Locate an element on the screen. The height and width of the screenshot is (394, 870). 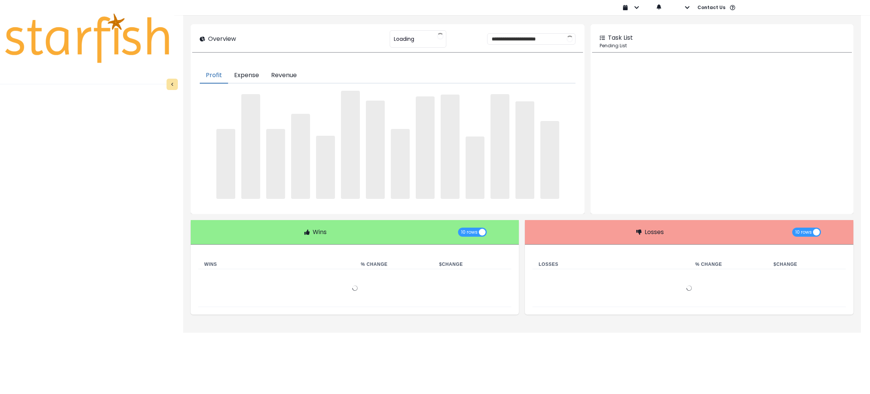
button: Revenue is located at coordinates (284, 76).